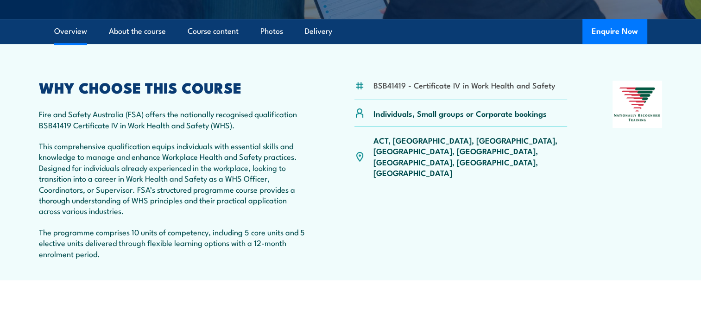 The width and height of the screenshot is (701, 328). I want to click on p: The programme comprises 10 units of competency, including 5 core units and 5 elective units deliv..., so click(174, 243).